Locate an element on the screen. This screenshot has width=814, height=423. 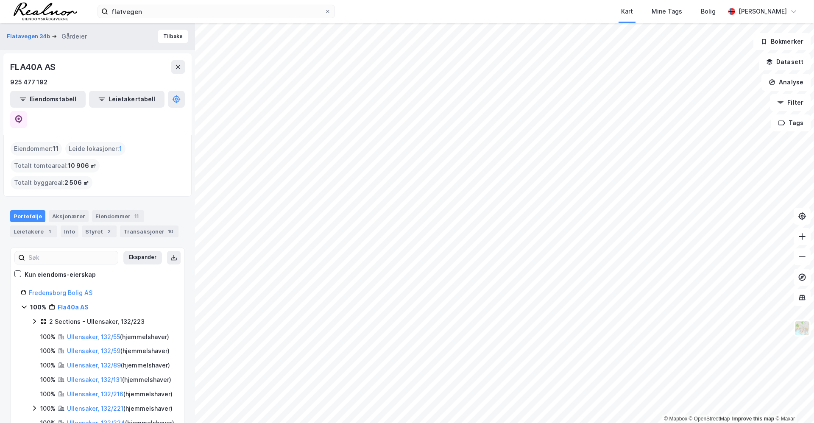
button: Tags is located at coordinates (790, 123).